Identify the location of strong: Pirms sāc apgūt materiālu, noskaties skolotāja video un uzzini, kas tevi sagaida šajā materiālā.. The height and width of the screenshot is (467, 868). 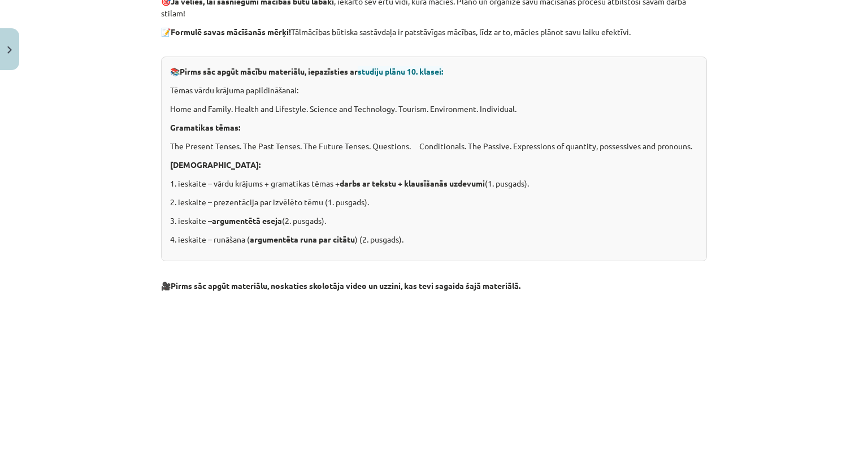
(345, 285).